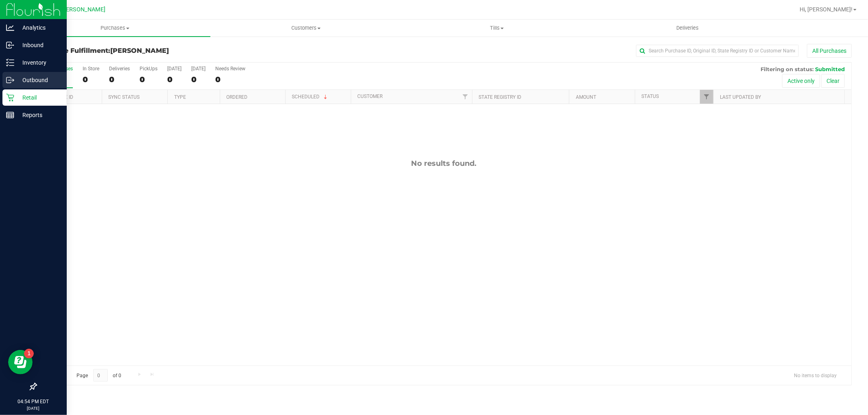 The width and height of the screenshot is (868, 415). What do you see at coordinates (829, 69) in the screenshot?
I see `span: Submitted` at bounding box center [829, 69].